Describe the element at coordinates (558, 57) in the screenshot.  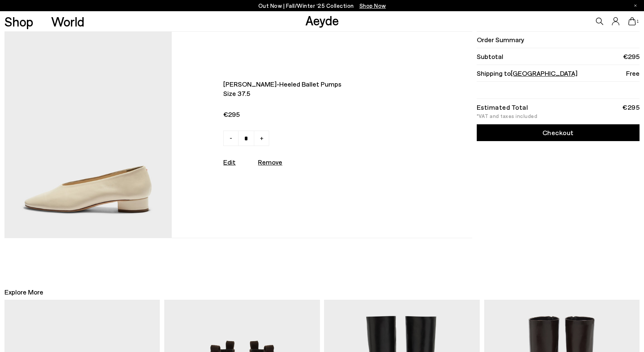
I see `li: Subtotal` at that location.